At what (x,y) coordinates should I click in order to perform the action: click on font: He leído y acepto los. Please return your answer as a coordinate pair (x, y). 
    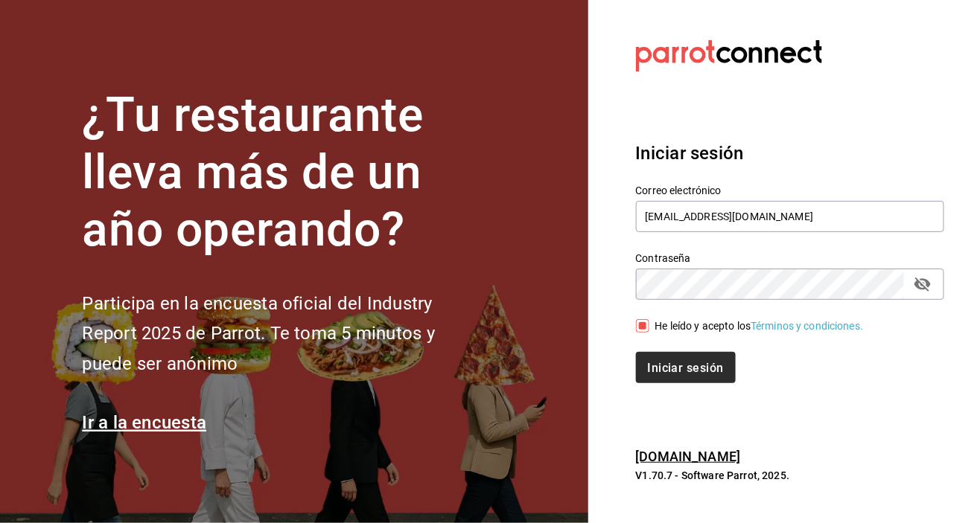
    Looking at the image, I should click on (704, 326).